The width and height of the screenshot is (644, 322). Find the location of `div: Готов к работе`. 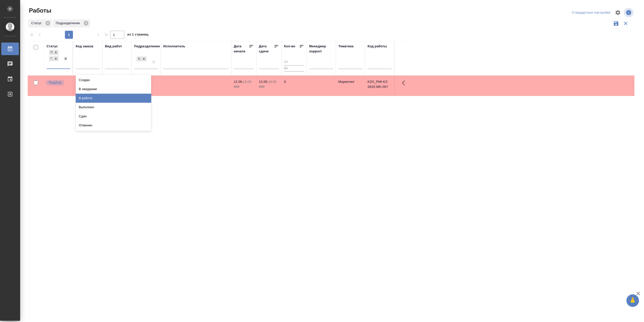

div: Готов к работе is located at coordinates (51, 59).